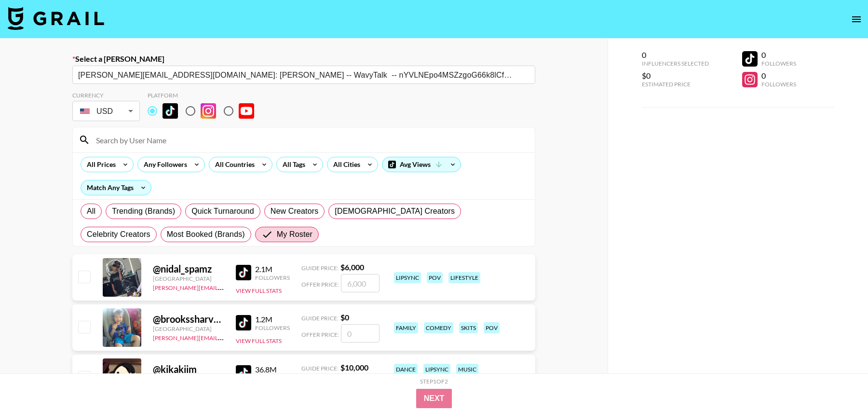 The width and height of the screenshot is (868, 412). Describe the element at coordinates (100, 165) in the screenshot. I see `div: All Prices` at that location.